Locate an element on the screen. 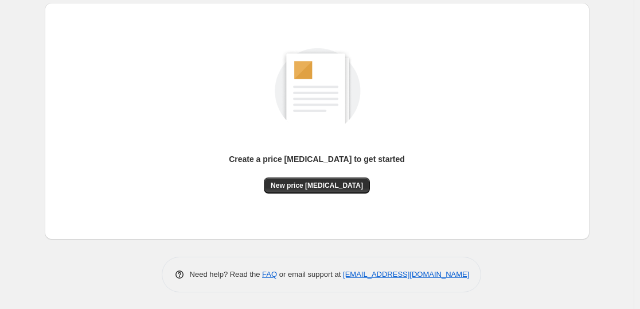  a: FAQ is located at coordinates (270, 274).